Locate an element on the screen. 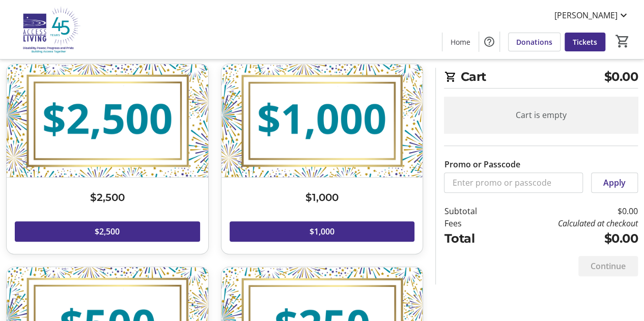  img: Access Living's Logo is located at coordinates (52, 30).